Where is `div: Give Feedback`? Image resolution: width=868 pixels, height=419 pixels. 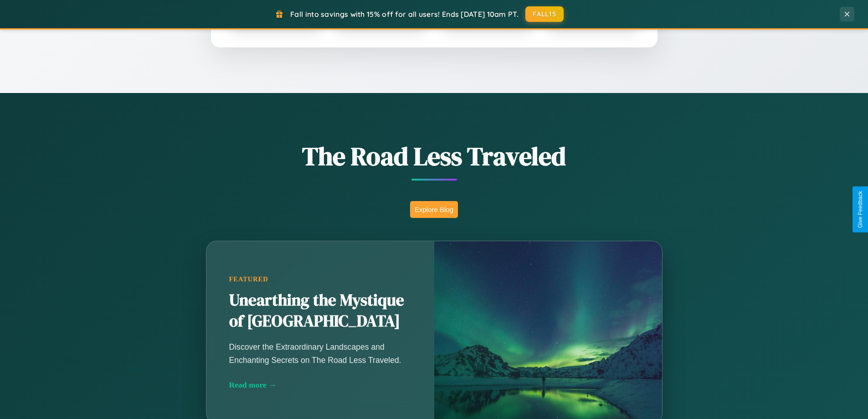
div: Give Feedback is located at coordinates (860, 209).